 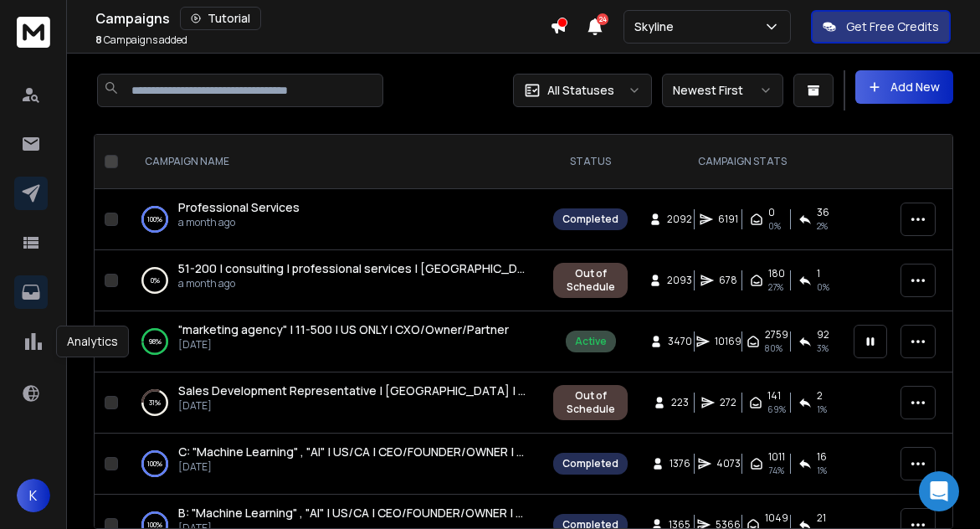 I want to click on span: 2, so click(x=820, y=396).